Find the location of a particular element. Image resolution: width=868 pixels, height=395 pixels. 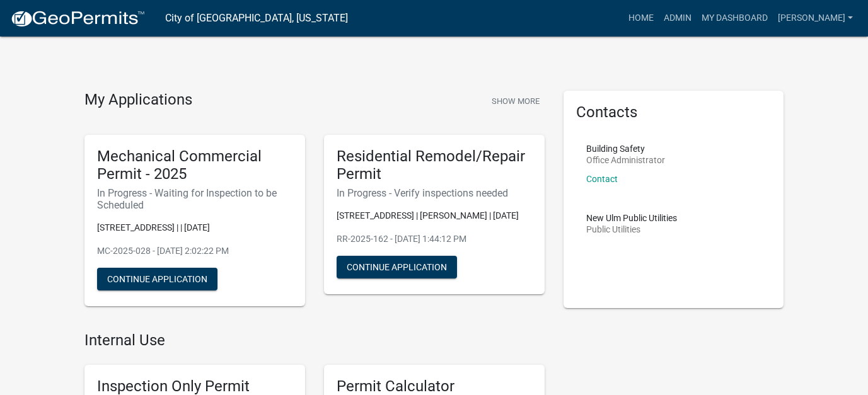

h5: Contacts is located at coordinates (674, 112).